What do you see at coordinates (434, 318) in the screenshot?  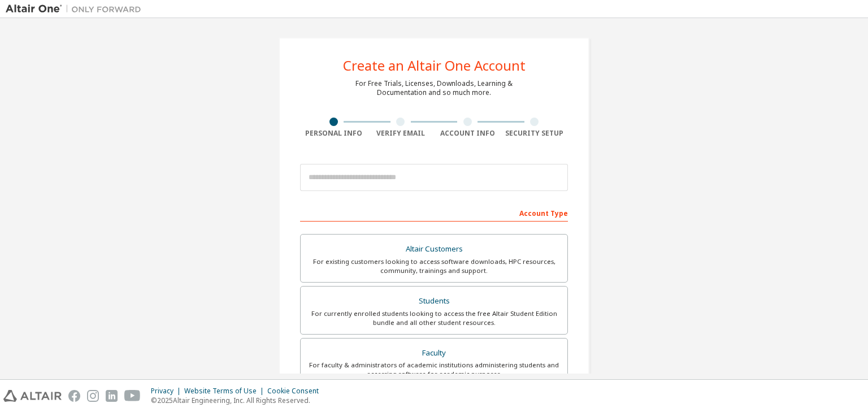 I see `div: For currently enrolled students looking to access the free Altair Student Edition bundle and all ...` at bounding box center [434, 318].